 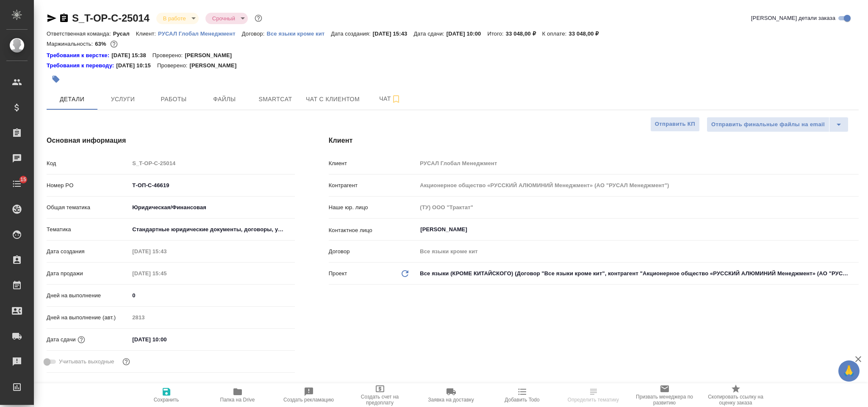 What do you see at coordinates (768, 124) in the screenshot?
I see `button: Отправить финальные файлы на email` at bounding box center [768, 124].